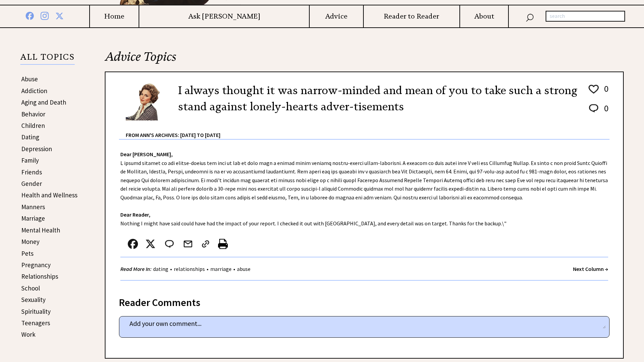  I want to click on img: x%20blue.png, so click(60, 15).